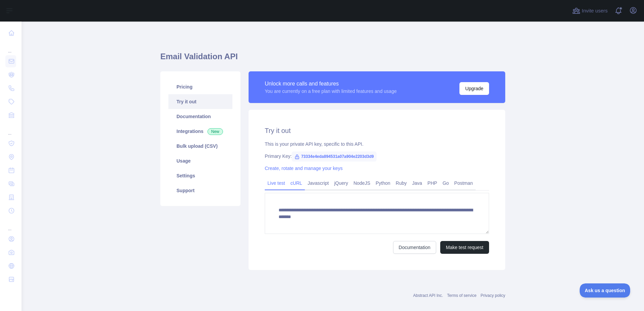  What do you see at coordinates (377, 144) in the screenshot?
I see `div: This is your private API key, specific to this API.` at bounding box center [377, 144].